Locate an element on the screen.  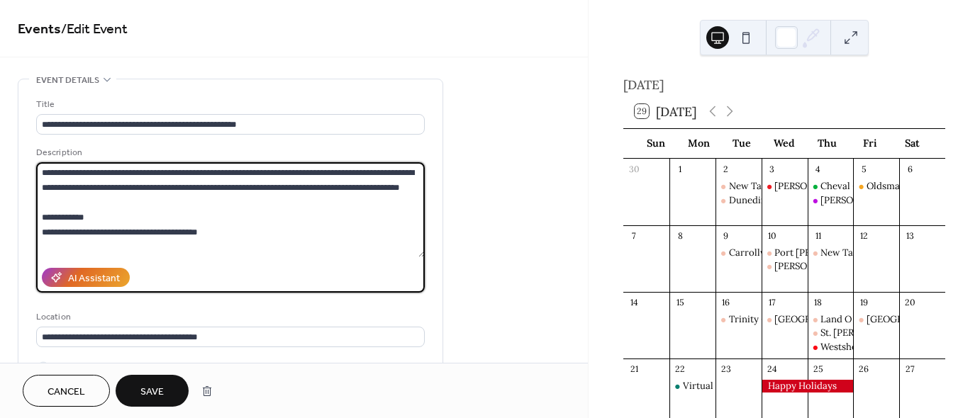
span: Event details is located at coordinates (67, 80).